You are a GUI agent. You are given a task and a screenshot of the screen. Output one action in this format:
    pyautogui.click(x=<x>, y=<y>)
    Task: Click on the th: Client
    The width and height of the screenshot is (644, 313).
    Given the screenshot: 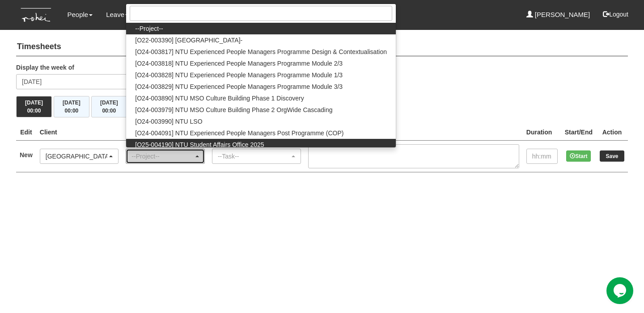 What is the action you would take?
    pyautogui.click(x=79, y=132)
    